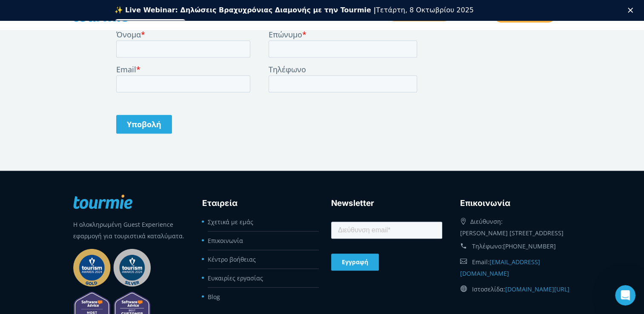 This screenshot has height=314, width=644. I want to click on h3: Εταιρεία, so click(258, 204).